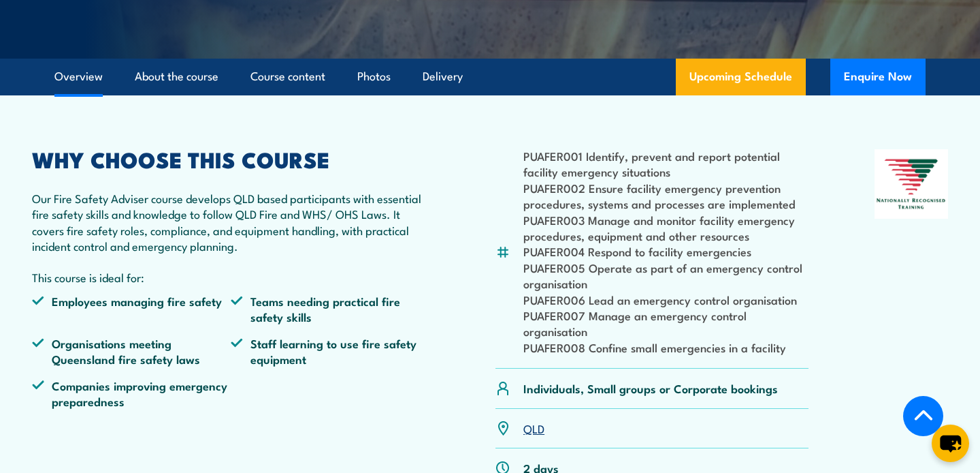 The height and width of the screenshot is (473, 980). I want to click on li: Organisations meeting Queensland fire safety laws, so click(131, 351).